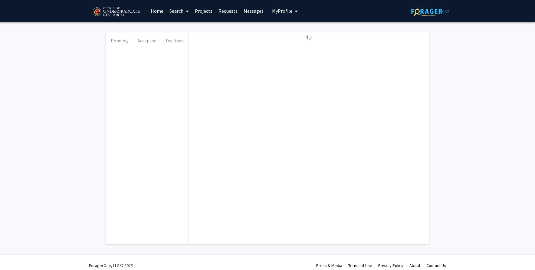 Image resolution: width=535 pixels, height=270 pixels. What do you see at coordinates (147, 41) in the screenshot?
I see `button: Accepted` at bounding box center [147, 41].